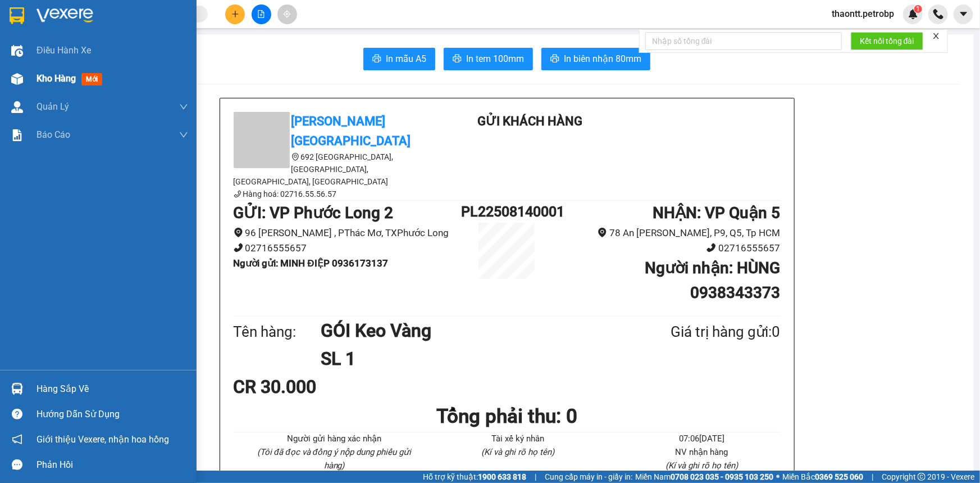  Describe the element at coordinates (18, 16) in the screenshot. I see `span: Gửi:` at that location.